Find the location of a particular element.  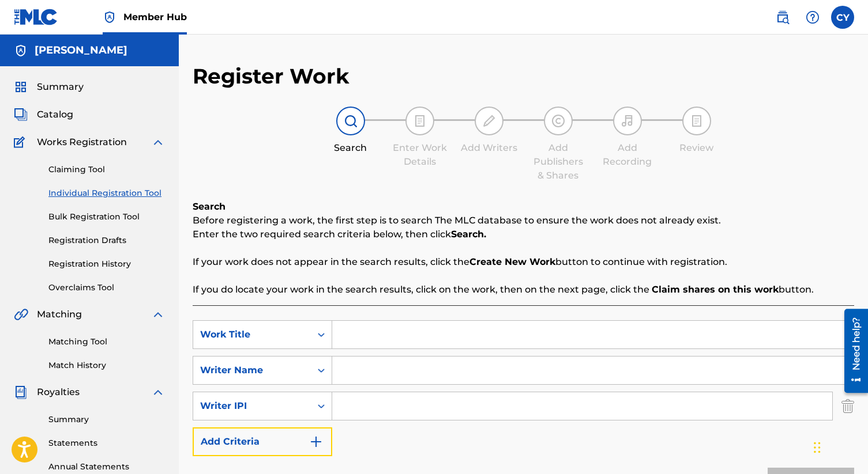

b: Search is located at coordinates (209, 206).